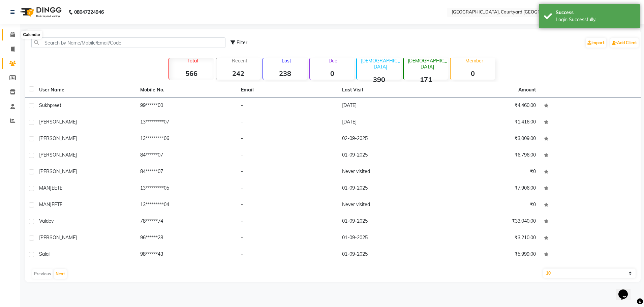 This screenshot has height=307, width=644. I want to click on div: Calendar, so click(31, 35).